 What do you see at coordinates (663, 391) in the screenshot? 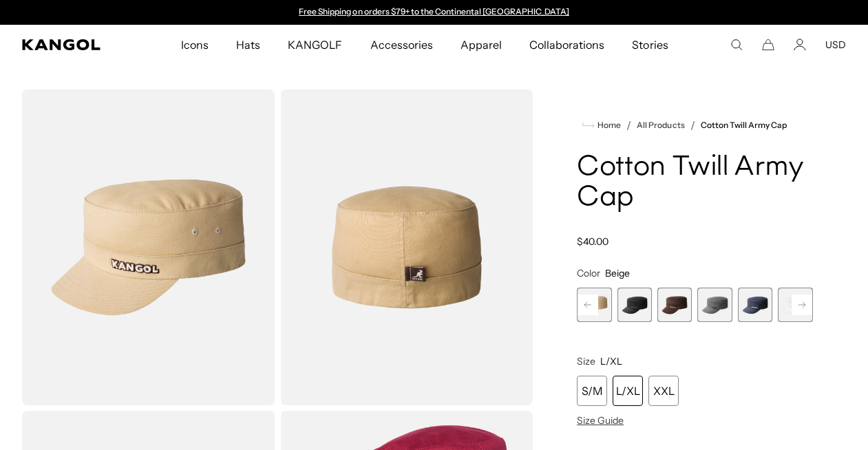
I see `div: XXL` at bounding box center [663, 391].